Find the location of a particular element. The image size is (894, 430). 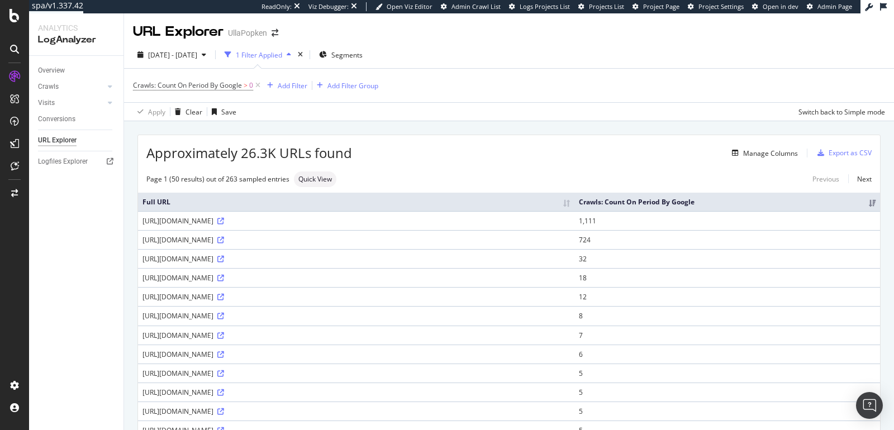

span: Admin Crawl List is located at coordinates (476, 6).